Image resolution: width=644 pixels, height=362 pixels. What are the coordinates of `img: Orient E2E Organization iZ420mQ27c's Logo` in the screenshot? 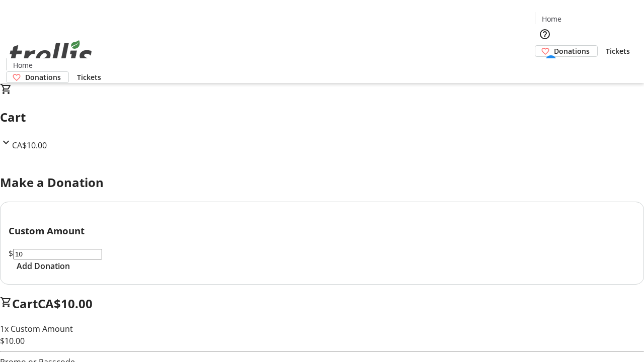 It's located at (51, 55).